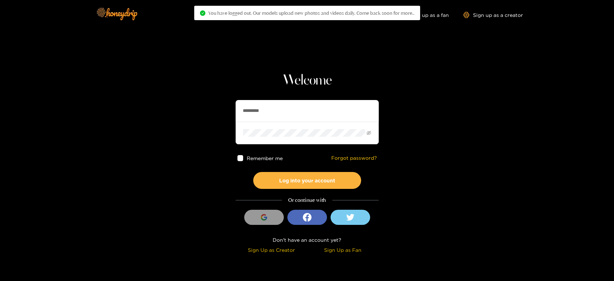 This screenshot has width=614, height=281. What do you see at coordinates (307, 180) in the screenshot?
I see `button: Log into your account` at bounding box center [307, 180].